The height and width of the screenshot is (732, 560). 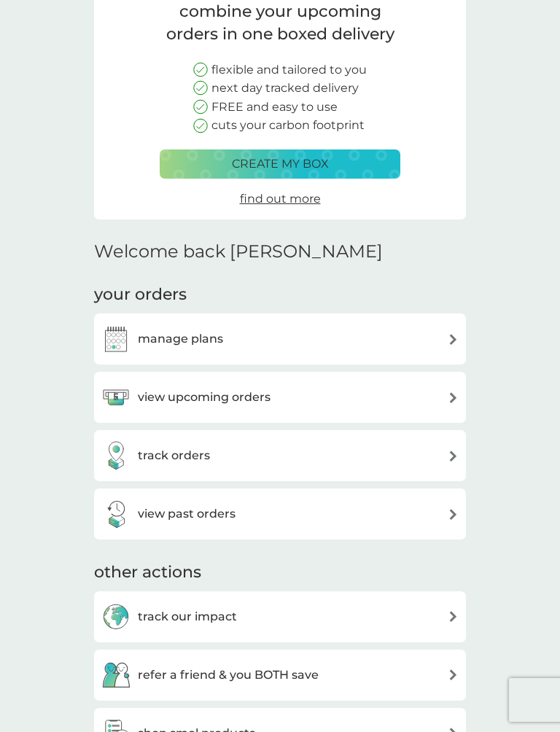 What do you see at coordinates (147, 572) in the screenshot?
I see `h3: other actions` at bounding box center [147, 572].